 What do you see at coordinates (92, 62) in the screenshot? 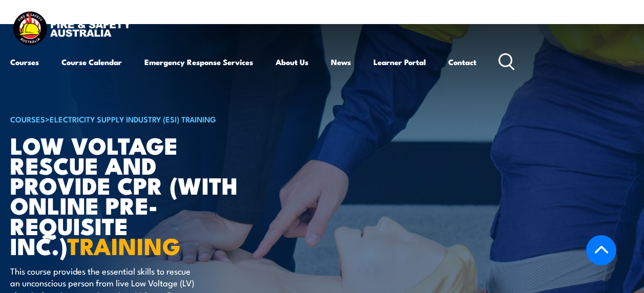
I see `a: Course Calendar` at bounding box center [92, 62].